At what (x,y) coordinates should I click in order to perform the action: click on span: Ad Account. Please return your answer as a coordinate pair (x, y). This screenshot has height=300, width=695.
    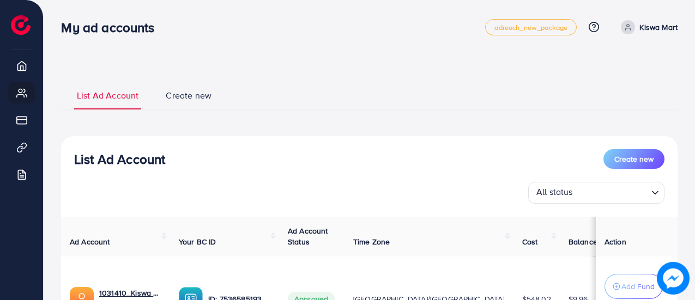
    Looking at the image, I should click on (90, 242).